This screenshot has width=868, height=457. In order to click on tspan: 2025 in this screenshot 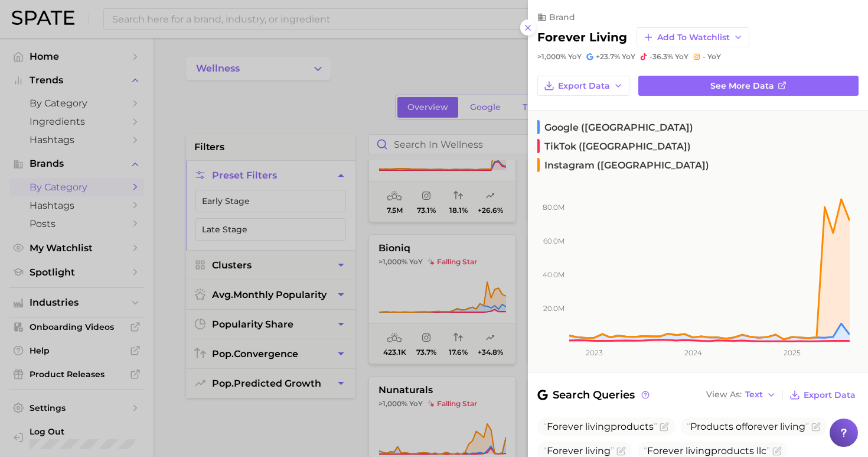, I will do `click(792, 352)`.